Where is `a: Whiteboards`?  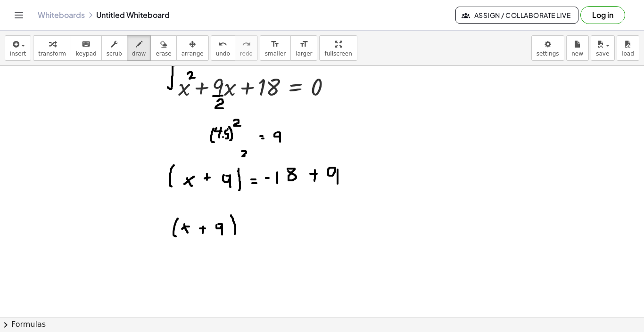 a: Whiteboards is located at coordinates (61, 15).